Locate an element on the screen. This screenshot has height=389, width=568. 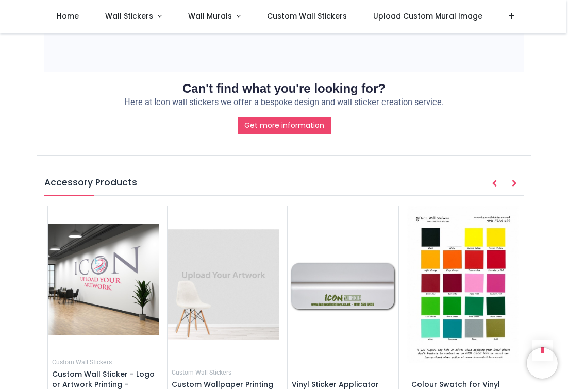
h2: Can't find what you're looking for? is located at coordinates (284, 89).